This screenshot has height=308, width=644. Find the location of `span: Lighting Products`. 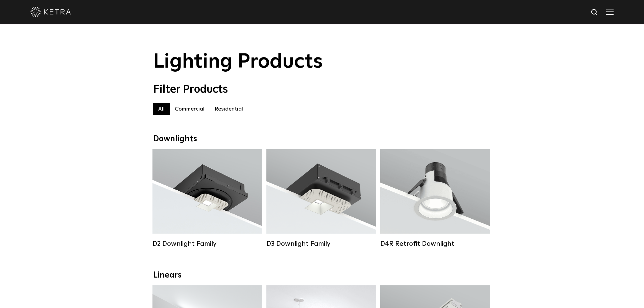

span: Lighting Products is located at coordinates (238, 62).